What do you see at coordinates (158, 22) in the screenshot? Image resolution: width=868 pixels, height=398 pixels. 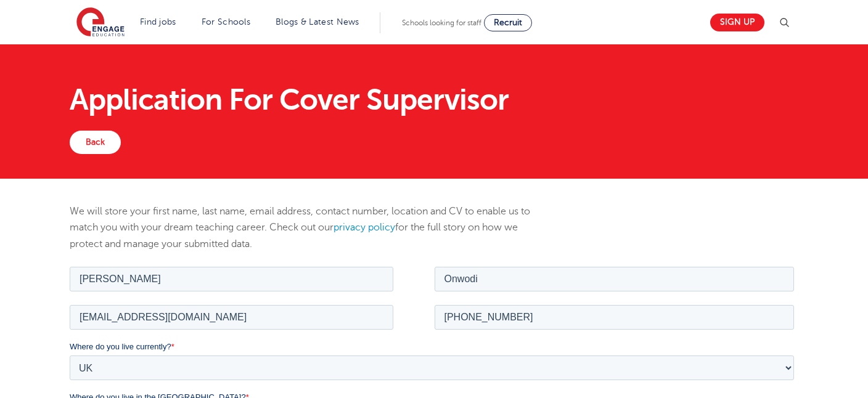 I see `a: Find jobs` at bounding box center [158, 22].